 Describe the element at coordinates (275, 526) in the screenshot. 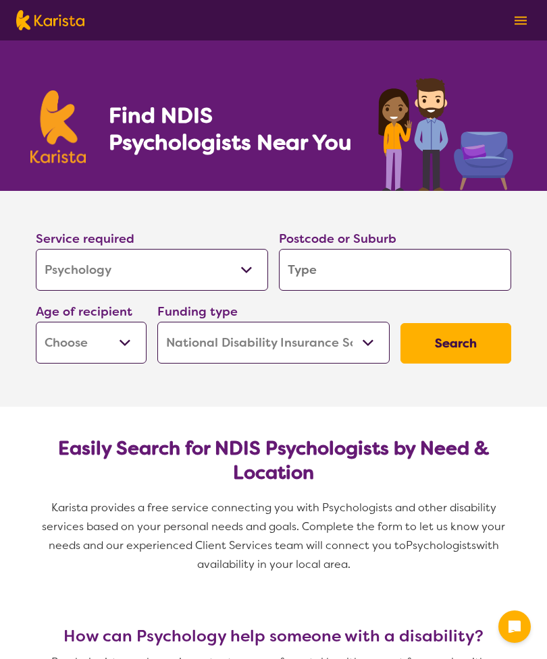

I see `span: Karista provides a free service connecting you with Psychologists and other disability services b...` at that location.